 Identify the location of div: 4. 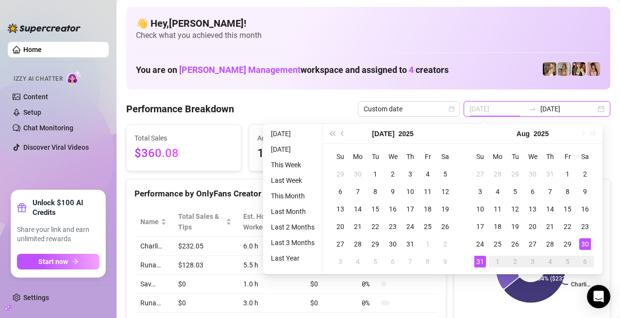
(498, 191).